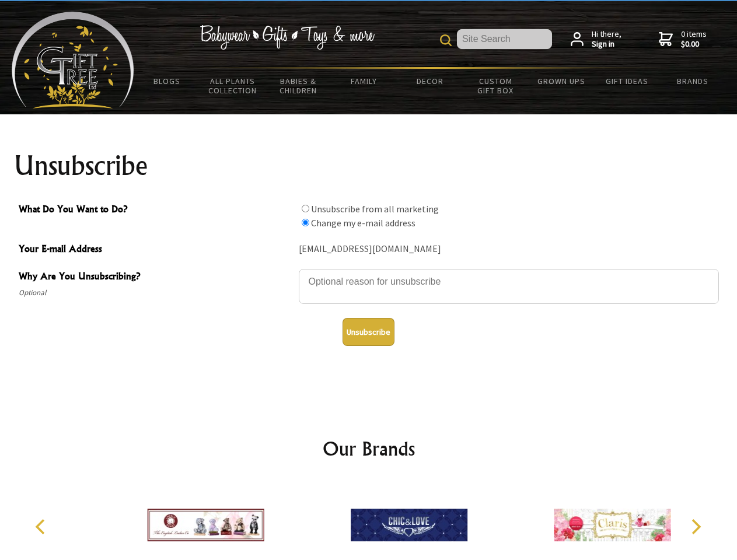 This screenshot has width=737, height=560. What do you see at coordinates (369, 448) in the screenshot?
I see `h2: Our Brands` at bounding box center [369, 448].